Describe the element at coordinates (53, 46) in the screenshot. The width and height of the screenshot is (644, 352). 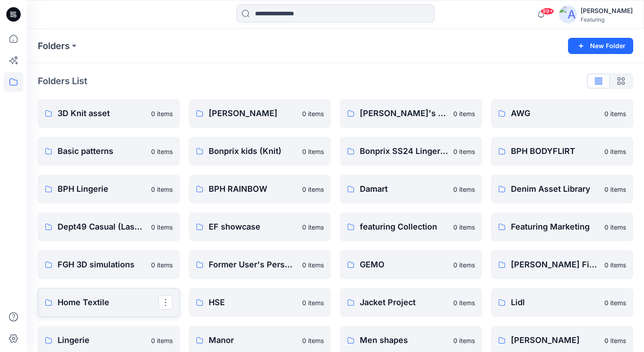
I see `a: Folders` at that location.